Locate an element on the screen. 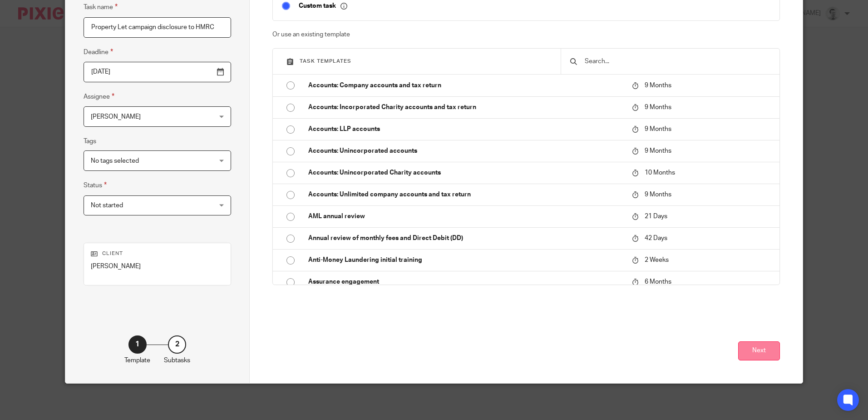 The width and height of the screenshot is (868, 420). span: 10 Months is located at coordinates (660, 172).